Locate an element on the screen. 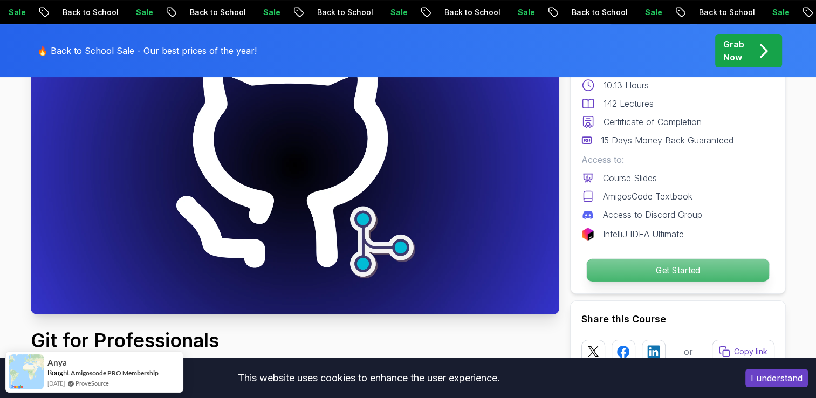  h1: Git for Professionals is located at coordinates (254, 340).